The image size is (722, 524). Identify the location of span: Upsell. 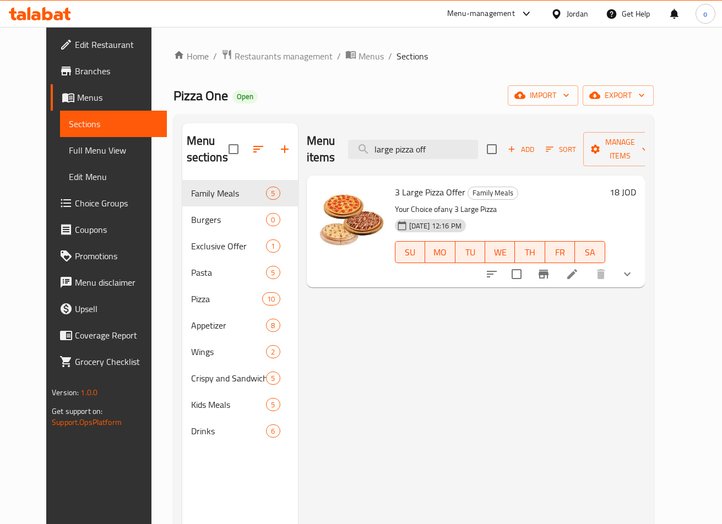
(116, 309).